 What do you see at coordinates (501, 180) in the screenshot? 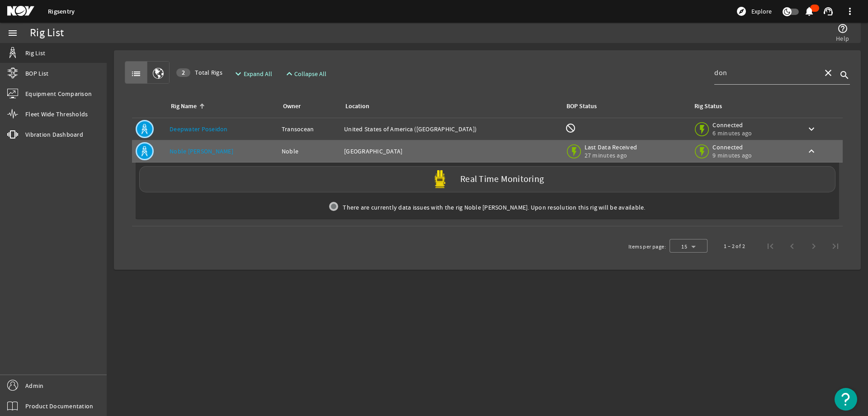
I see `label: Real Time Monitoring` at bounding box center [501, 180].